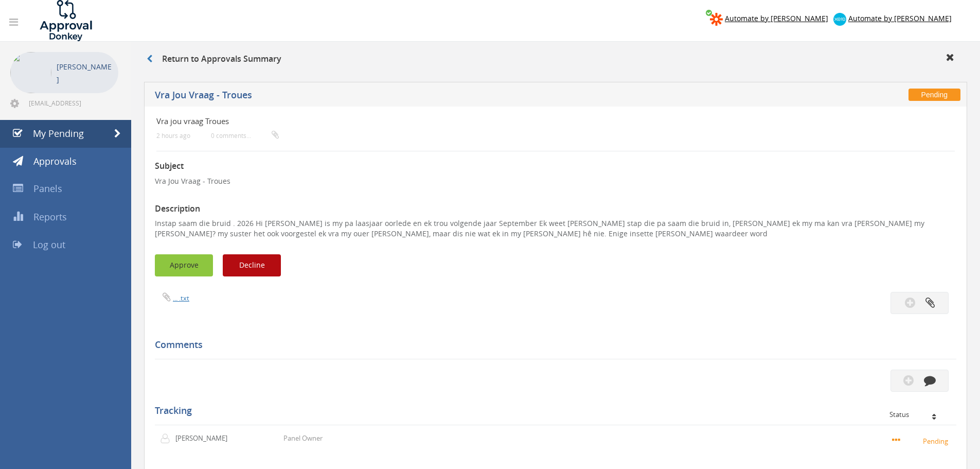 The width and height of the screenshot is (980, 469). What do you see at coordinates (552, 345) in the screenshot?
I see `h5: Comments` at bounding box center [552, 345].